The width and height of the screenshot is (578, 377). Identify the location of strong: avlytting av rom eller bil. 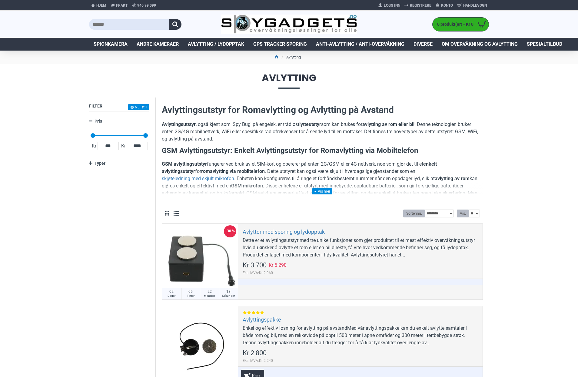
(388, 124).